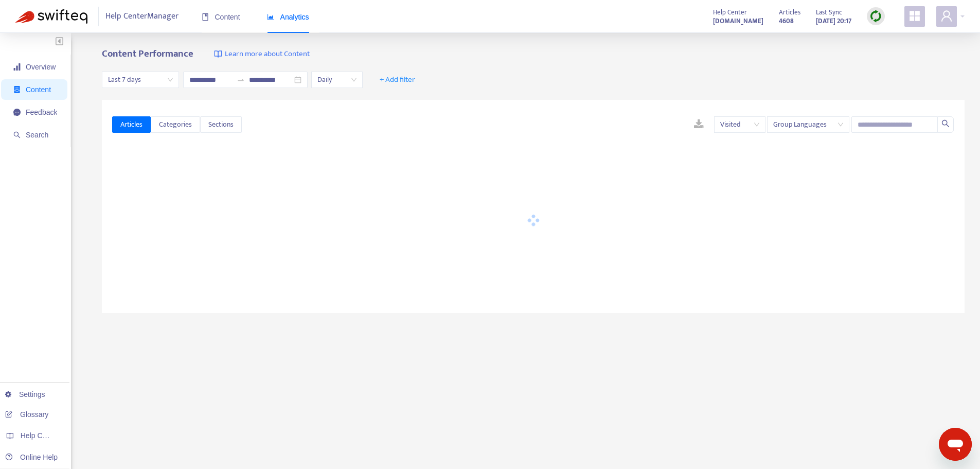 The width and height of the screenshot is (980, 469). I want to click on span: Daily, so click(337, 80).